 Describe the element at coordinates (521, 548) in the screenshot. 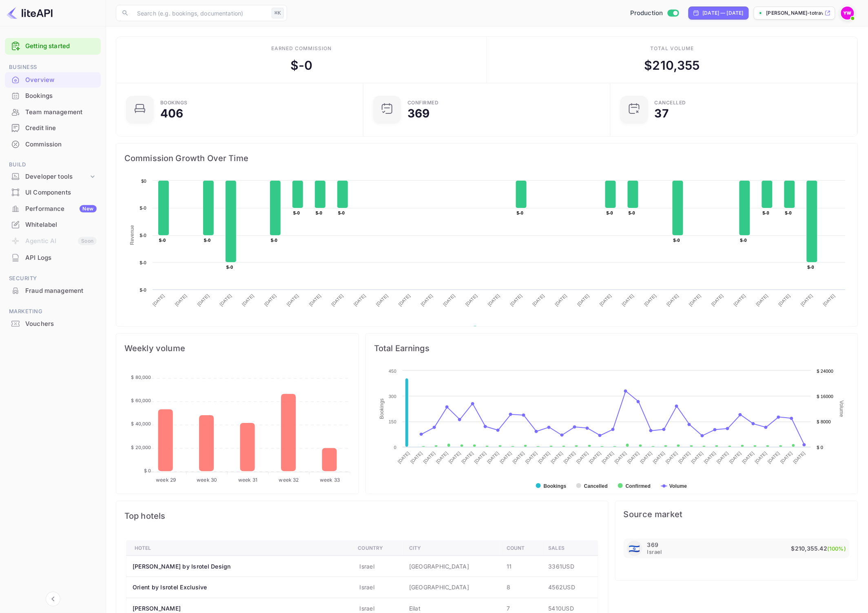

I see `th: Count` at that location.